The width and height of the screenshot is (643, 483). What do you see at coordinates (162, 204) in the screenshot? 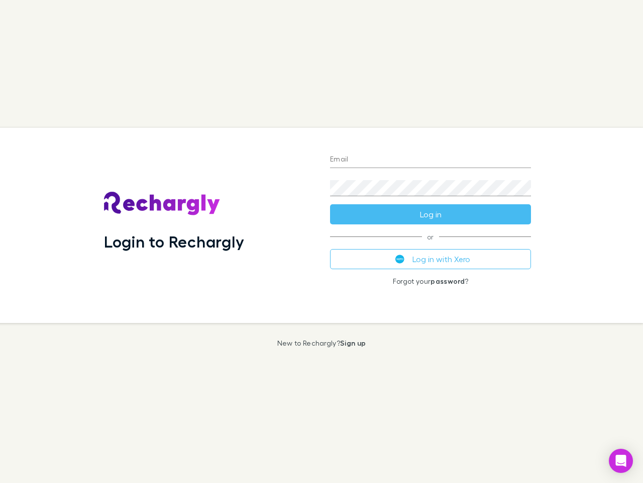
I see `img: Rechargly's Logo` at bounding box center [162, 204].